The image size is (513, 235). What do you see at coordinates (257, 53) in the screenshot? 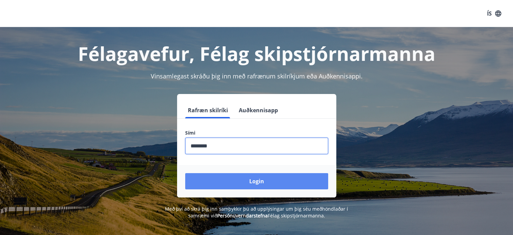
I see `h1: Félagavefur, Félag skipstjórnarmanna` at bounding box center [257, 53].